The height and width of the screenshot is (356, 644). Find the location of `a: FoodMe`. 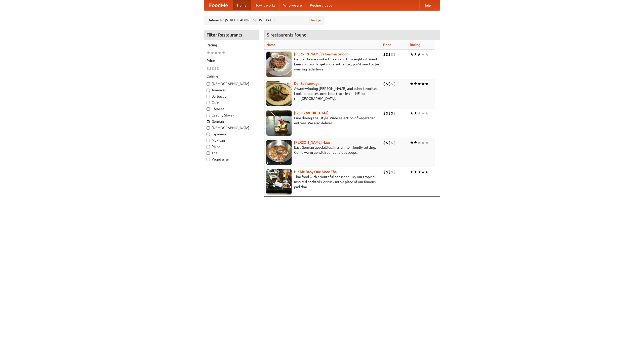

a: FoodMe is located at coordinates (218, 5).